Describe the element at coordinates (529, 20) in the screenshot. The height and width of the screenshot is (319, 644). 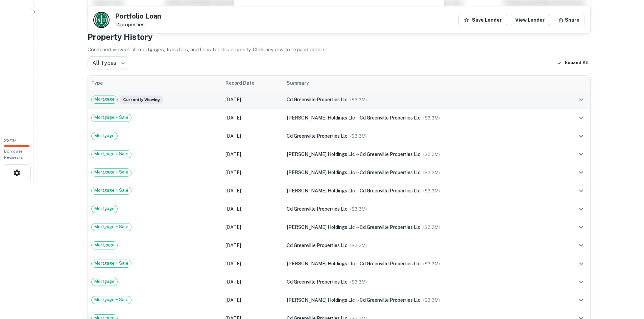
I see `a: View Lender` at that location.